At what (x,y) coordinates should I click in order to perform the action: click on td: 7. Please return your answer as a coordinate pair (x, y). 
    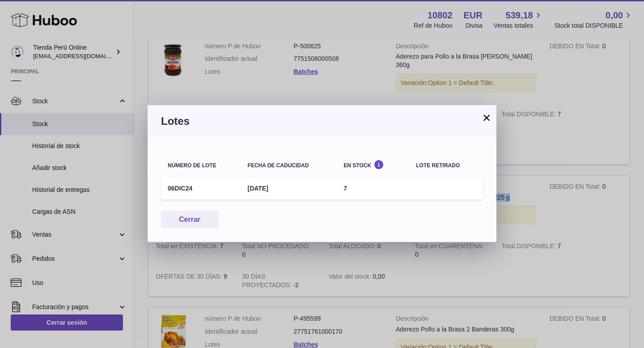
    Looking at the image, I should click on (373, 188).